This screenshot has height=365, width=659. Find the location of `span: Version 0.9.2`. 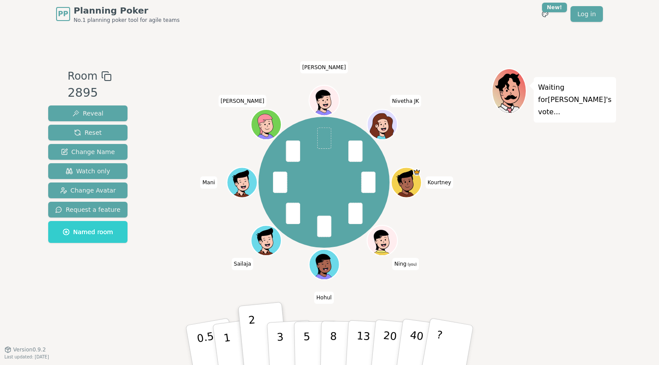

span: Version 0.9.2 is located at coordinates (29, 350).